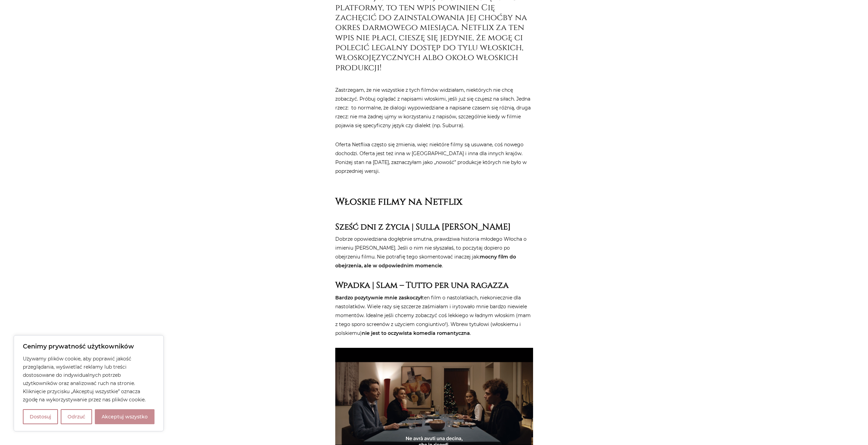 The width and height of the screenshot is (868, 445). What do you see at coordinates (89, 380) in the screenshot?
I see `p: Używamy plików cookie, aby poprawić jakość przeglądania, wyświetlać reklamy lub treści dostosowan...` at bounding box center [89, 380].